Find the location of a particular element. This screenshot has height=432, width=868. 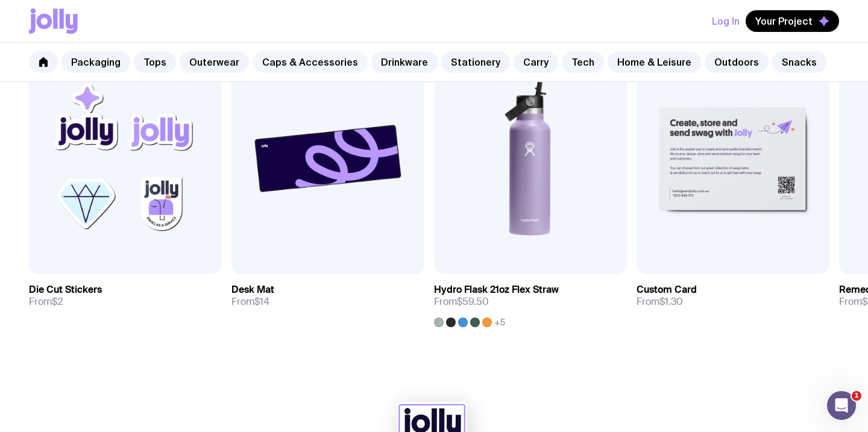

a: Desk MatFrom$14 is located at coordinates (327, 296).